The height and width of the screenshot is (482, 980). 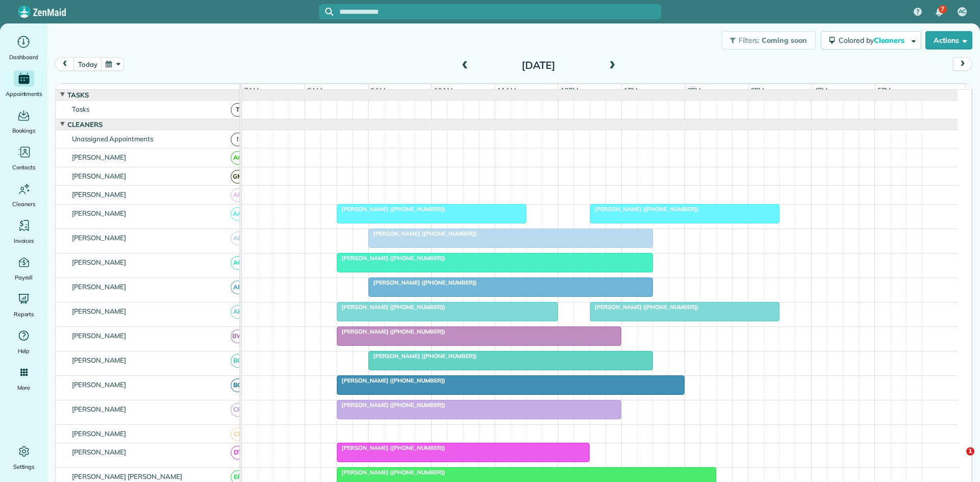 I want to click on span: Filters:, so click(x=750, y=40).